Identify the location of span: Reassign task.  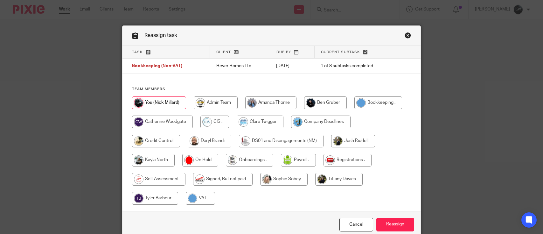
(161, 35).